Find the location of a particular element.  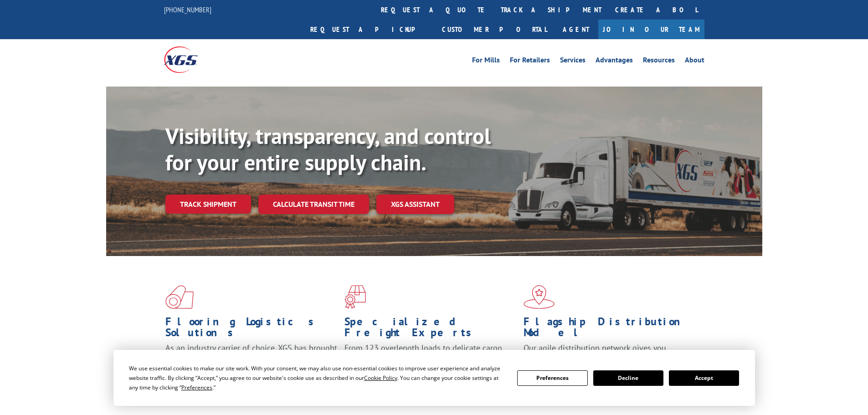

a: For Mills is located at coordinates (486, 61).